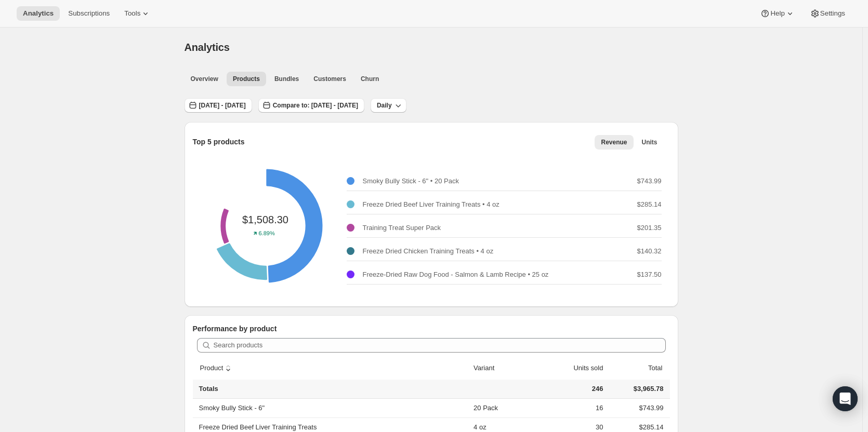  I want to click on button: Analytics, so click(38, 13).